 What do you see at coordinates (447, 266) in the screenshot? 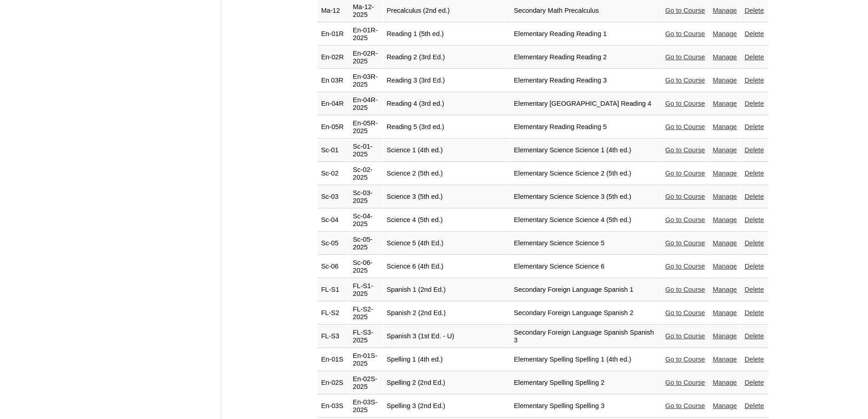
I see `td: Science 6 (4th Ed.)` at bounding box center [447, 266].